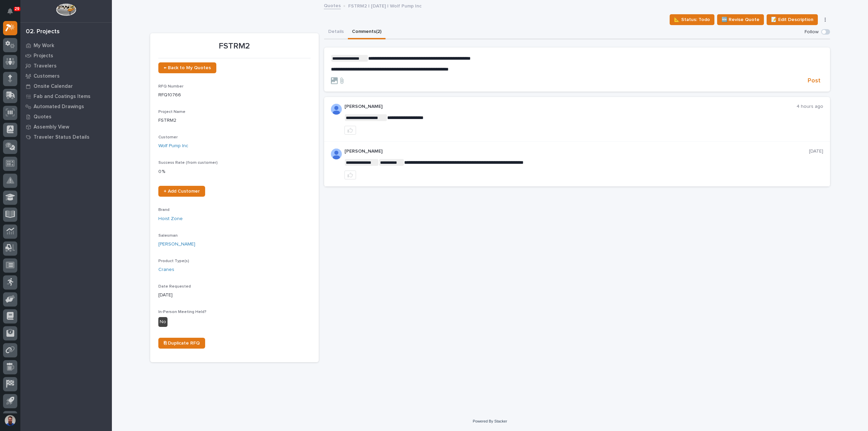 The image size is (868, 431). Describe the element at coordinates (62, 96) in the screenshot. I see `p: Fab and Coatings Items` at that location.